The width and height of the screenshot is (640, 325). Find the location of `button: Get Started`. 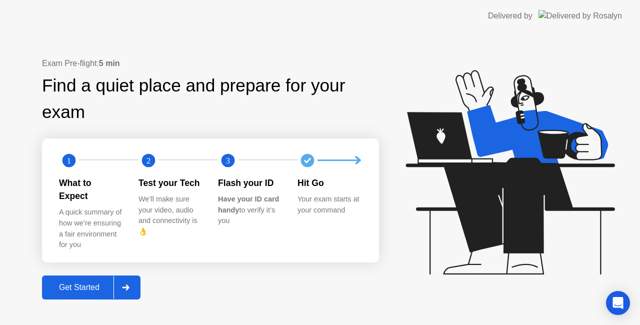

button: Get Started is located at coordinates (91, 287).